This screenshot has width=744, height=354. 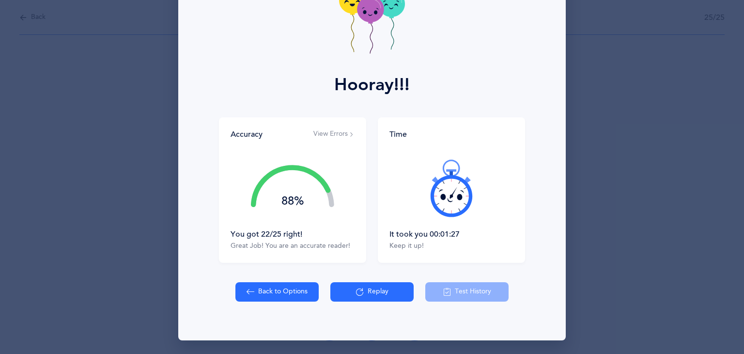 What do you see at coordinates (334, 134) in the screenshot?
I see `button: View Errors` at bounding box center [334, 134].